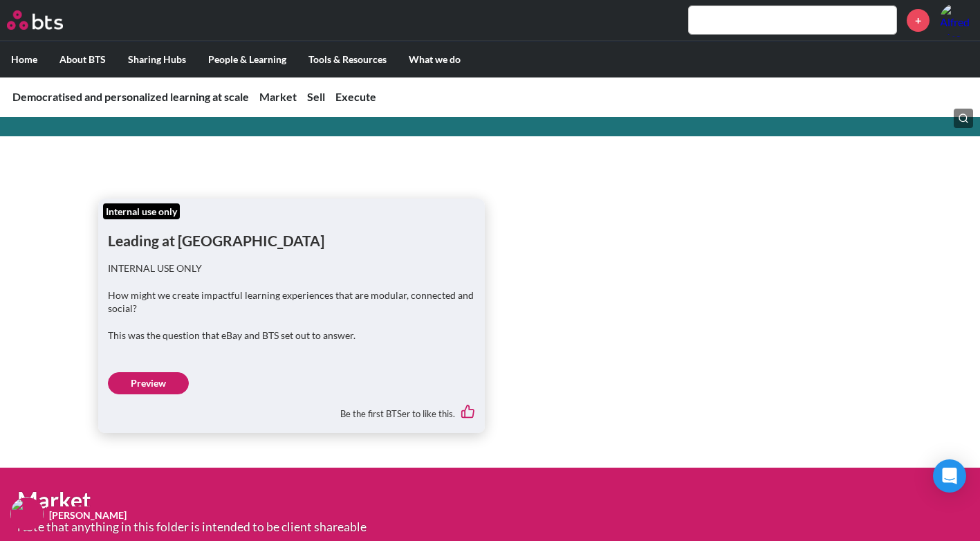  I want to click on label: Sharing Hubs, so click(157, 59).